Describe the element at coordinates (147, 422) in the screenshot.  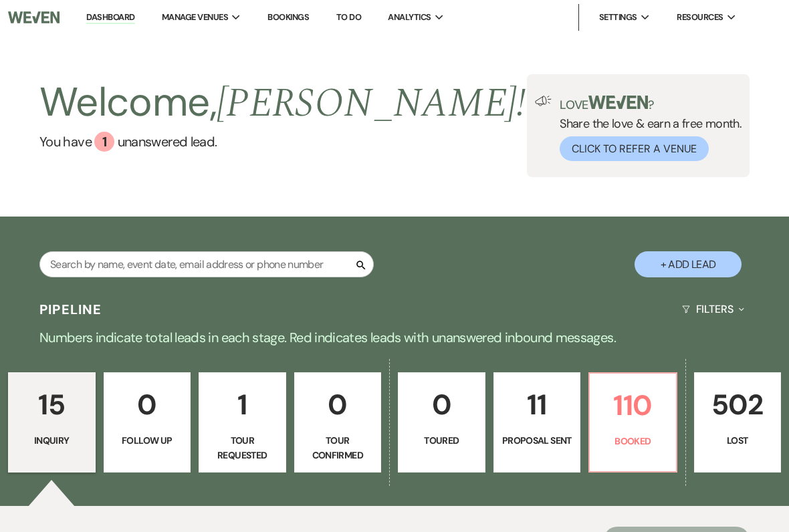
I see `a: 0Follow Up` at that location.